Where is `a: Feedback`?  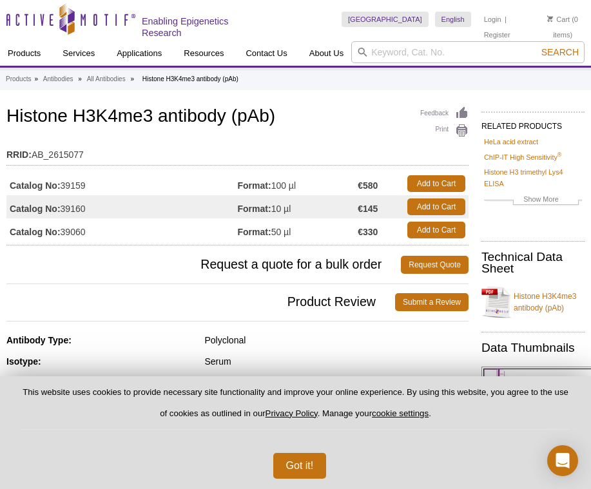 a: Feedback is located at coordinates (444, 113).